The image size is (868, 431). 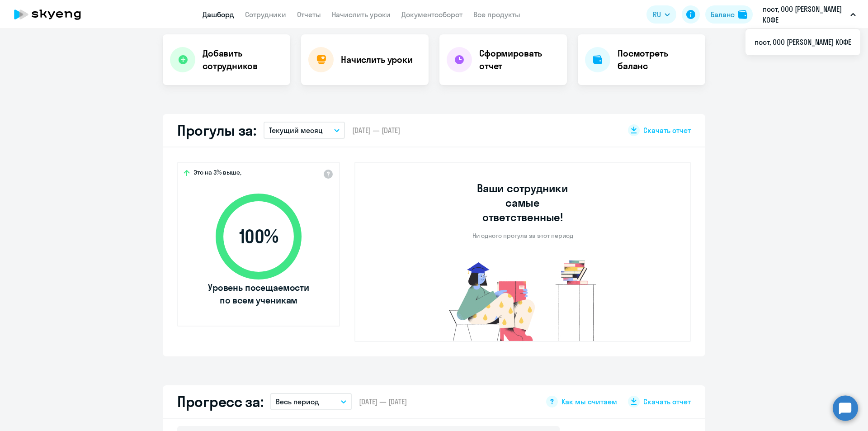 What do you see at coordinates (657, 14) in the screenshot?
I see `span: RU` at bounding box center [657, 14].